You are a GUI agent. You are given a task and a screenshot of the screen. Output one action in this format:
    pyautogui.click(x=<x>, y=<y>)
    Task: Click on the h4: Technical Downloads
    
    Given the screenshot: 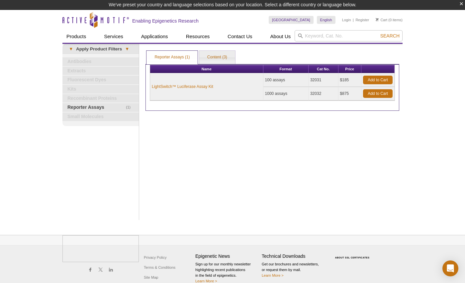 What is the action you would take?
    pyautogui.click(x=293, y=257)
    